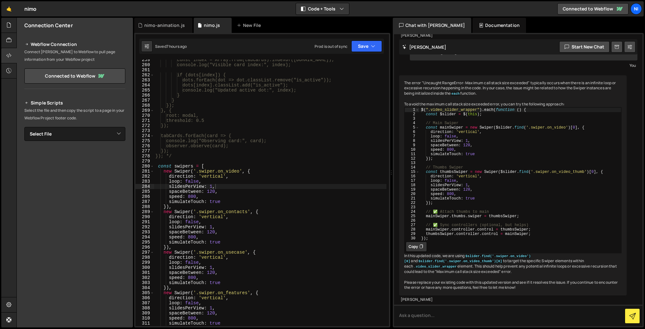 Image resolution: width=645 pixels, height=329 pixels. I want to click on div: 310, so click(145, 318).